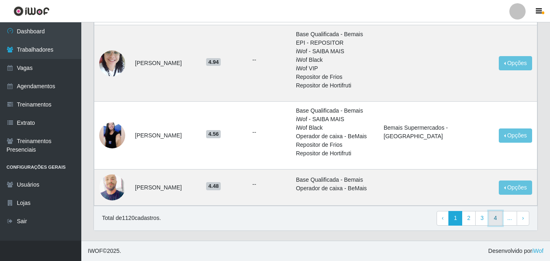  Describe the element at coordinates (112, 135) in the screenshot. I see `img: 1743178705406.jpeg` at that location.